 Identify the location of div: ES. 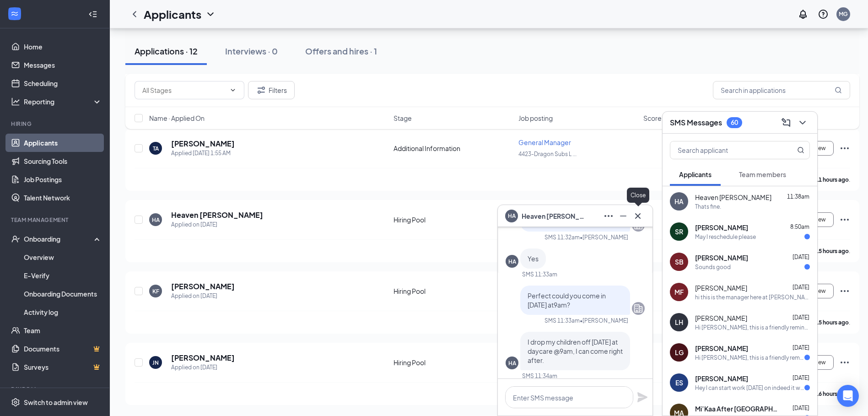
(679, 382).